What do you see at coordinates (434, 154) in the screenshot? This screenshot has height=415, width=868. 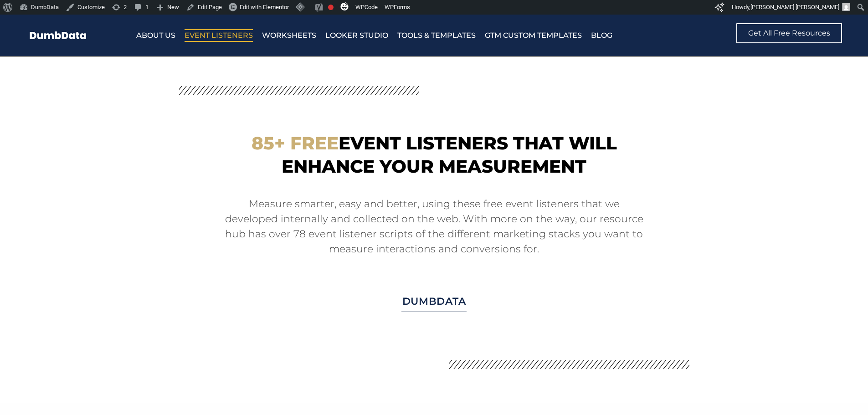 I see `h1: Event Listeners that will enhance your measurement` at bounding box center [434, 154].